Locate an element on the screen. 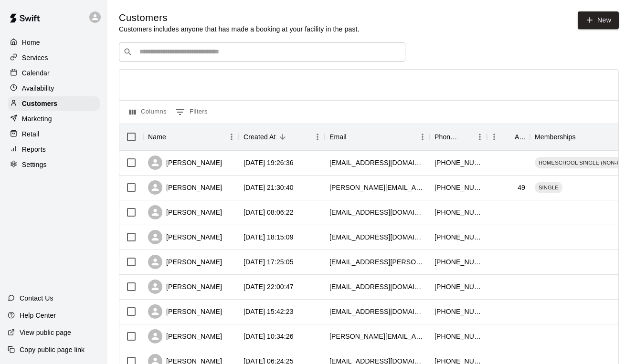 The image size is (625, 364). div: 2025-09-10 19:26:36 is located at coordinates (268, 162).